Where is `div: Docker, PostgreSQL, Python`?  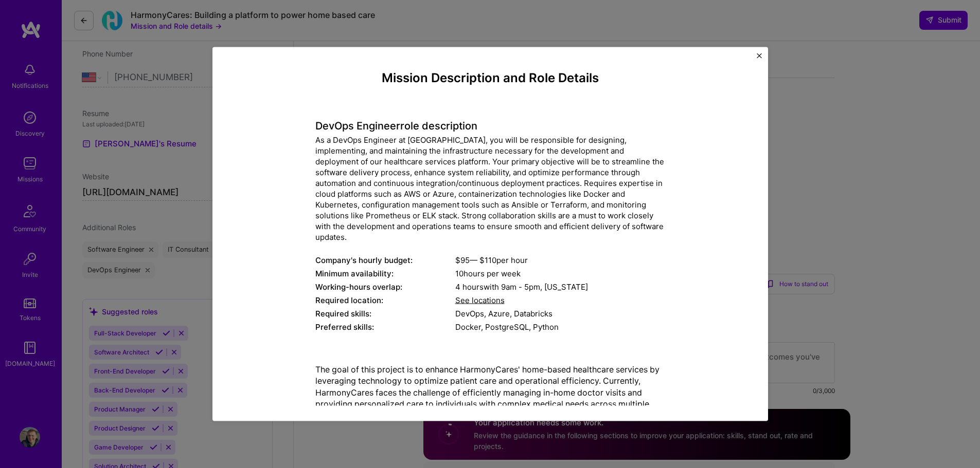 div: Docker, PostgreSQL, Python is located at coordinates (560, 326).